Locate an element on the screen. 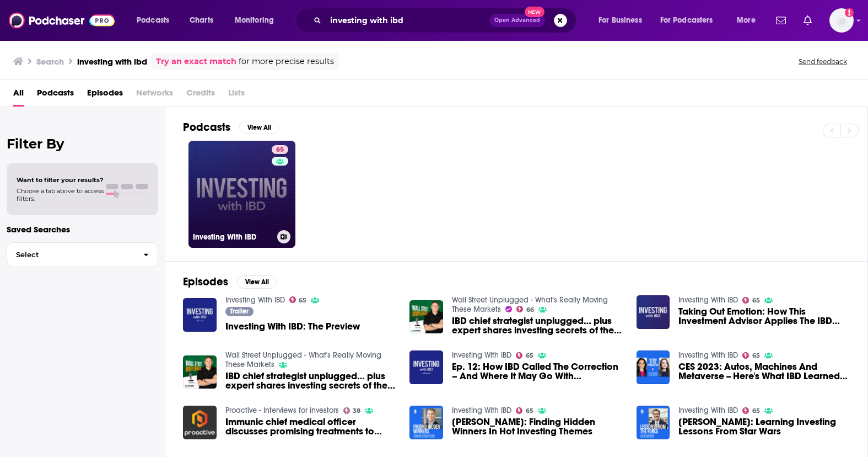 This screenshot has width=868, height=457. a: 38 is located at coordinates (352, 411).